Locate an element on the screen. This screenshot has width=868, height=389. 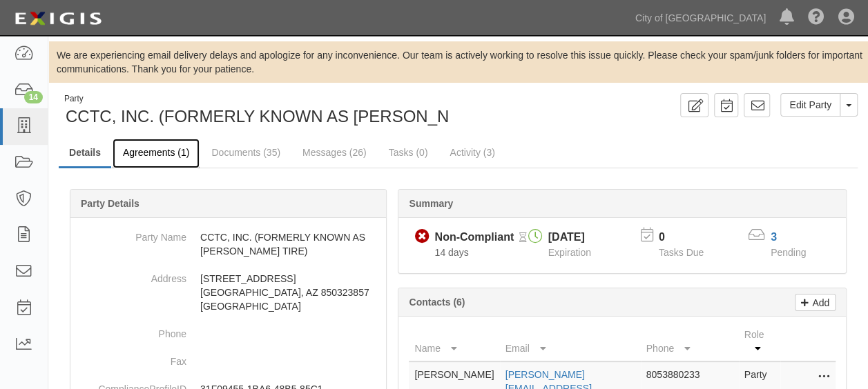
img: logo-5460c22ac91f19d4615b14bd174203de0afe785f0fc80cf4dbbc73dc1793850b.png is located at coordinates (58, 19).